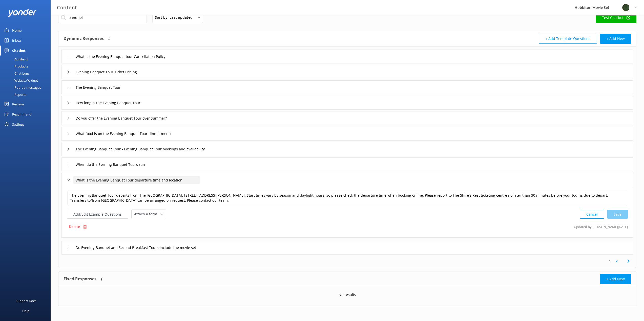 The image size is (644, 321). What do you see at coordinates (22, 12) in the screenshot?
I see `img: yonder-white-logo.png` at bounding box center [22, 12].